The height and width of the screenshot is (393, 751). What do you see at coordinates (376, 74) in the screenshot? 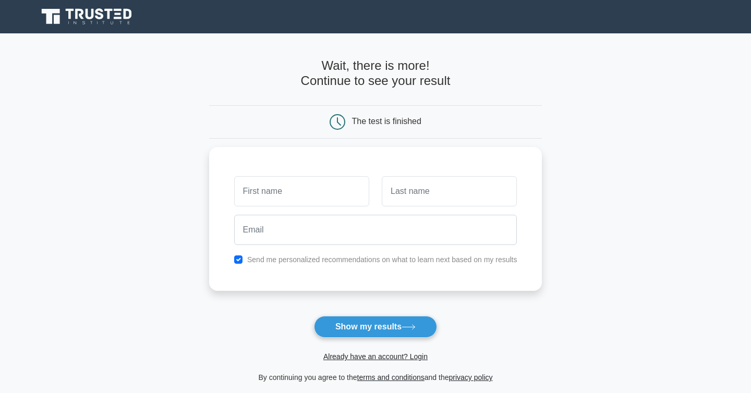
I see `h4: Wait, there is more! Continue to see your result` at bounding box center [376, 74].